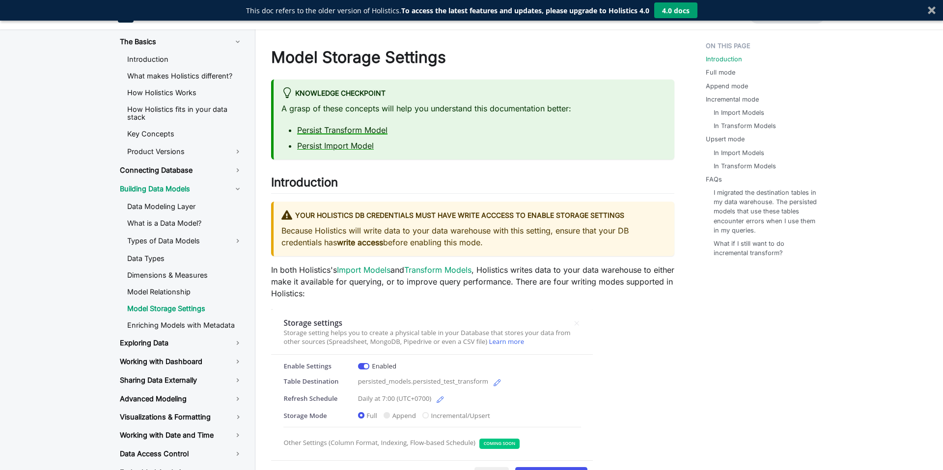 This screenshot has width=943, height=470. I want to click on a: Enriching Models with Metadata, so click(185, 325).